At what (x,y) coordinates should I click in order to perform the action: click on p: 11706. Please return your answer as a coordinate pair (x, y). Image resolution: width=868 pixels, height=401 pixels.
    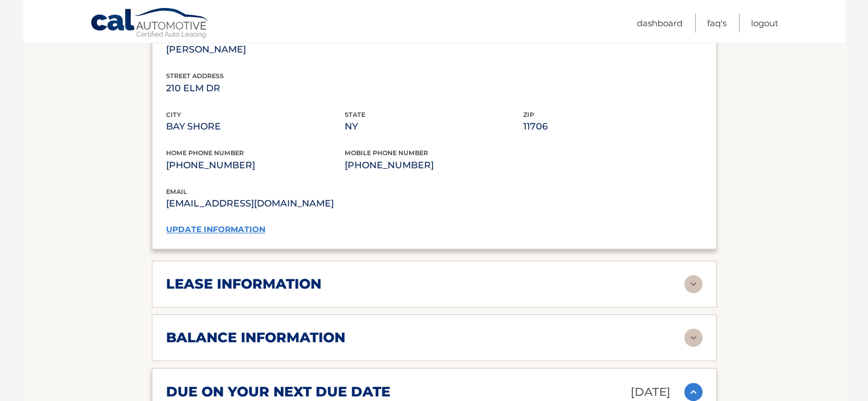
    Looking at the image, I should click on (612, 127).